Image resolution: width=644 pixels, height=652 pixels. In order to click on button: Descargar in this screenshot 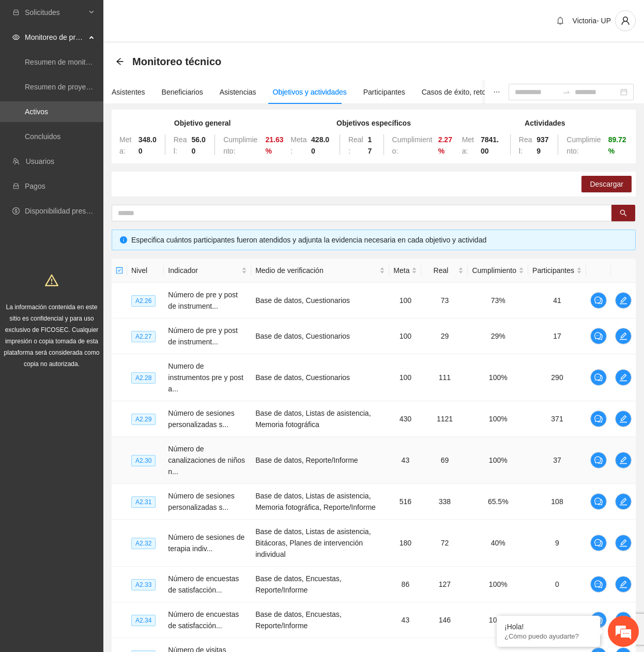, I will do `click(606, 184)`.